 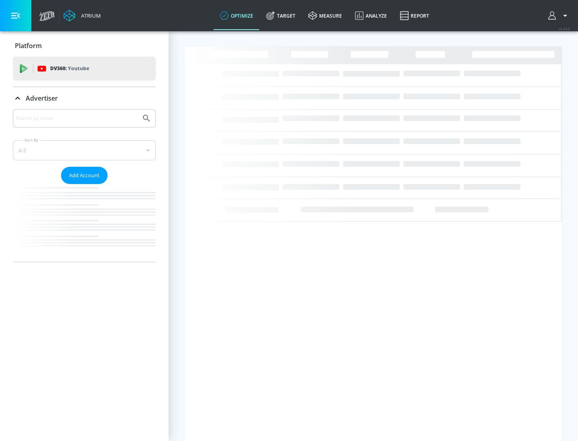 What do you see at coordinates (89, 16) in the screenshot?
I see `div: Atrium` at bounding box center [89, 16].